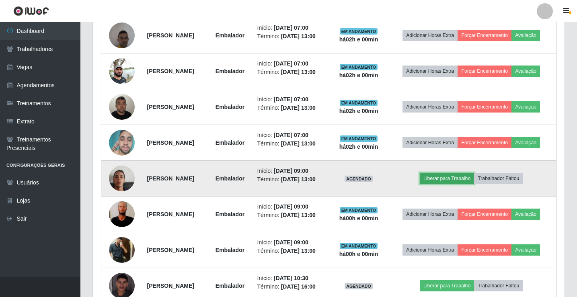 The width and height of the screenshot is (577, 297). I want to click on img: 1701560793571.jpeg, so click(122, 35).